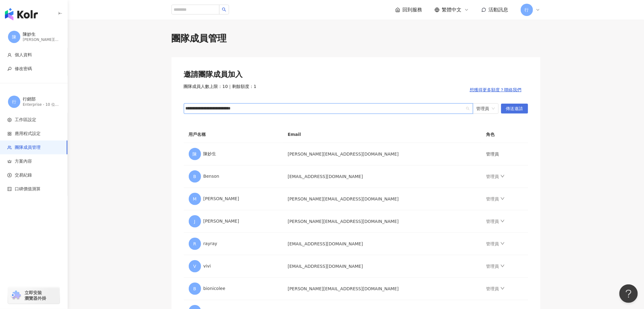 The height and width of the screenshot is (309, 644). What do you see at coordinates (35, 295) in the screenshot?
I see `span: 立即安裝 瀏覽器外掛` at bounding box center [35, 295].